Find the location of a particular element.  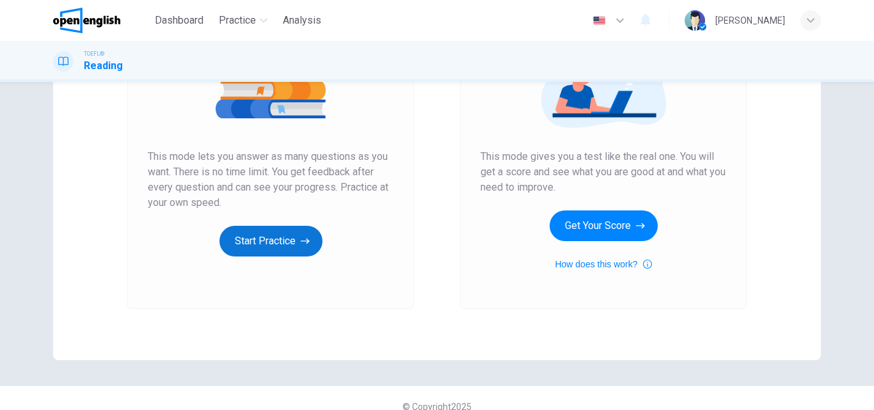

button: How does this work? is located at coordinates (603, 264).